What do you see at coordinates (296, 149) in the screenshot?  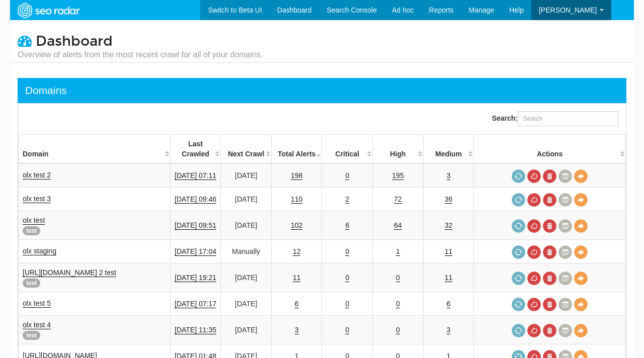 I see `th: Total Alerts: activate to sort column ascending` at bounding box center [296, 149].